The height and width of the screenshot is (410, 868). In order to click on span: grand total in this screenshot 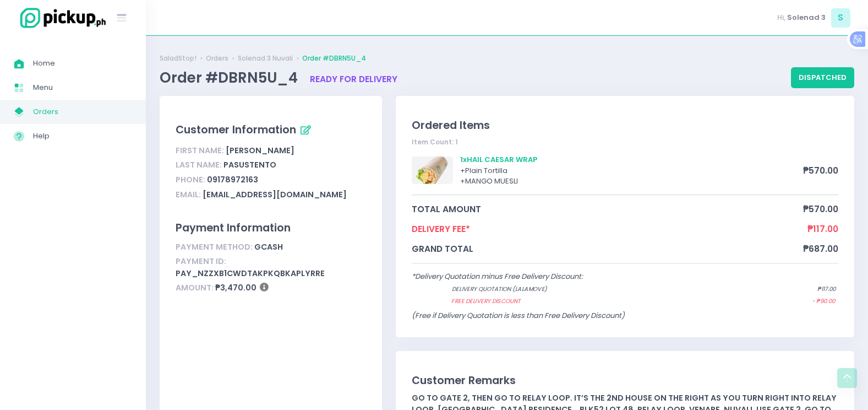, I will do `click(607, 249)`.